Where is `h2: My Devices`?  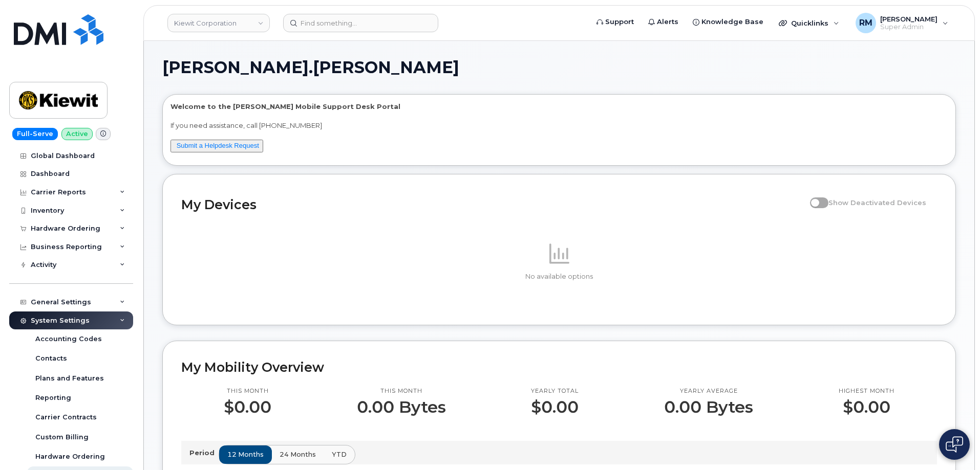 h2: My Devices is located at coordinates (493, 205).